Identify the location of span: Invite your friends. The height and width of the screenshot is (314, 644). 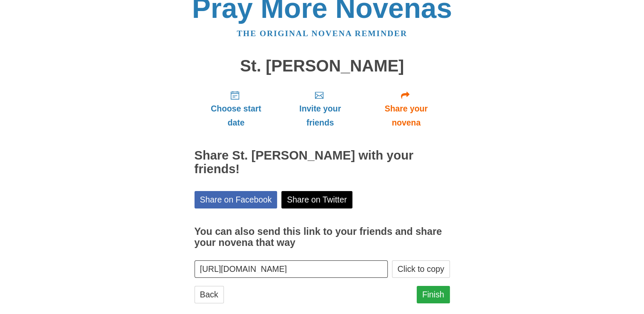
(320, 116).